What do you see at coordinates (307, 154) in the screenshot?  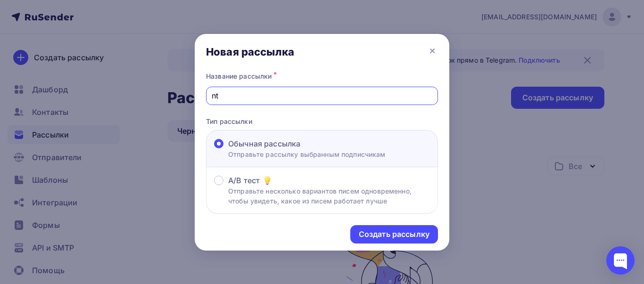 I see `p: Отправьте рассылку выбранным подписчикам` at bounding box center [307, 154].